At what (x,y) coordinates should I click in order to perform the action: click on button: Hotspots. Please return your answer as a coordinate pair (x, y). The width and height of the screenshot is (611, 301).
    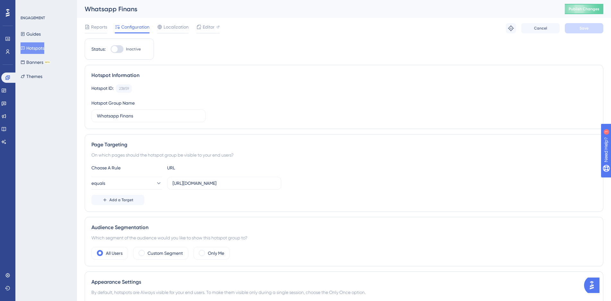
    Looking at the image, I should click on (32, 48).